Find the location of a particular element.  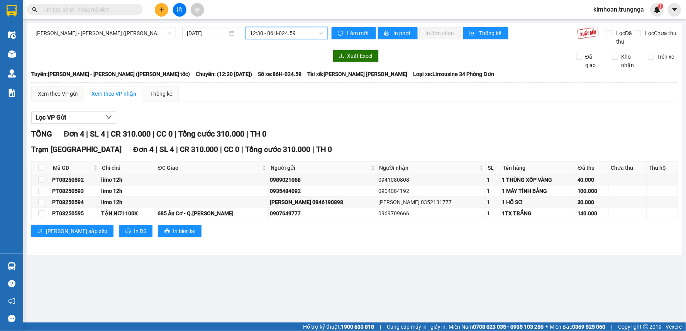

div: PT08250595 is located at coordinates (75, 213).